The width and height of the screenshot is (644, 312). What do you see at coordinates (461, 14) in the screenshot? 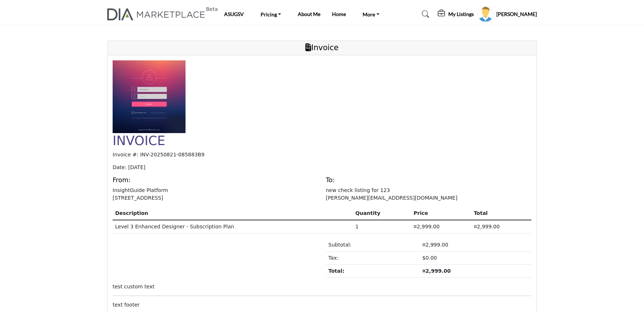
I see `h5: My Listings` at bounding box center [461, 14].